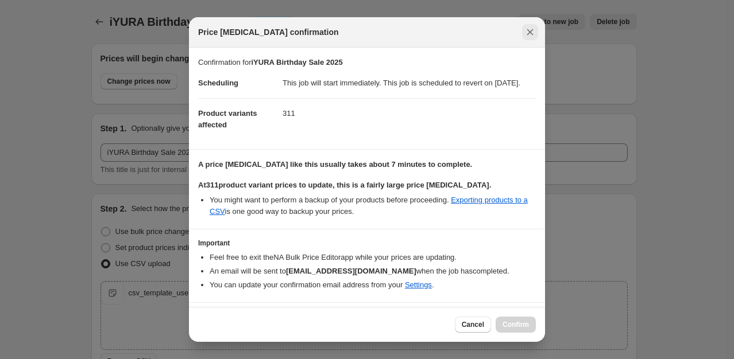 This screenshot has width=734, height=359. I want to click on li: Feel free to exit the NA Bulk Price Editor app while your prices are updating., so click(373, 258).